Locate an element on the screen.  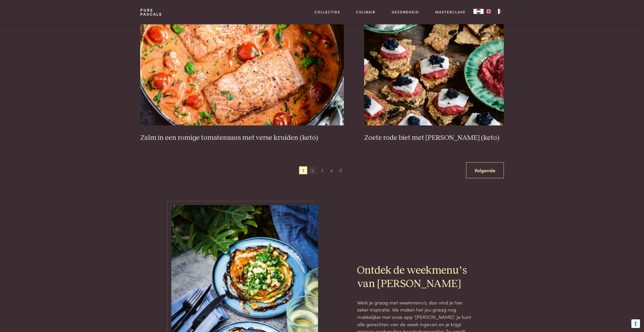
a: Culinair is located at coordinates (366, 12).